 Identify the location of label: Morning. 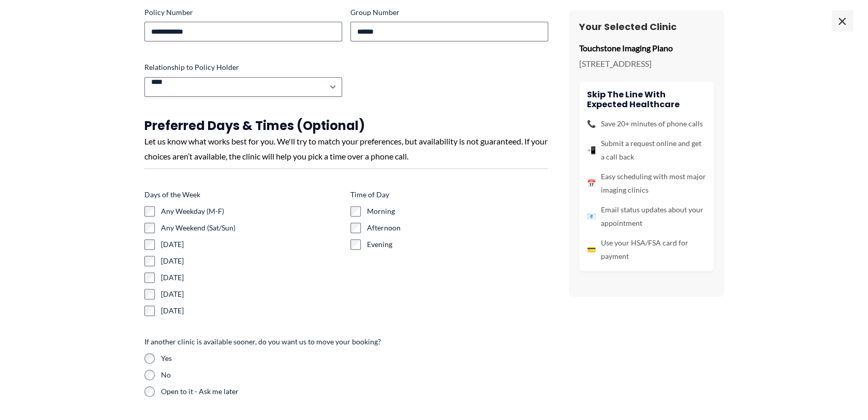
(458, 212).